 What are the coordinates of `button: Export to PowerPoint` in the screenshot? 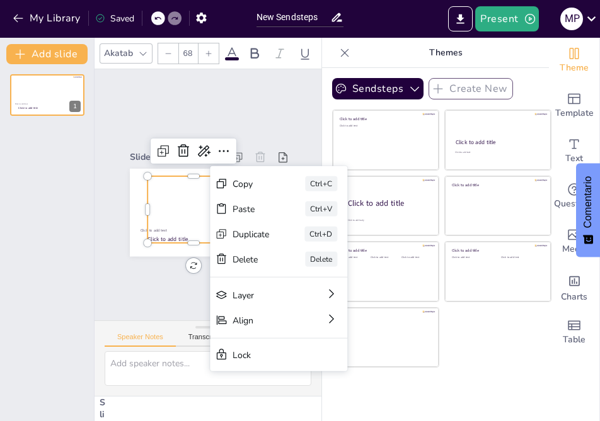 It's located at (460, 19).